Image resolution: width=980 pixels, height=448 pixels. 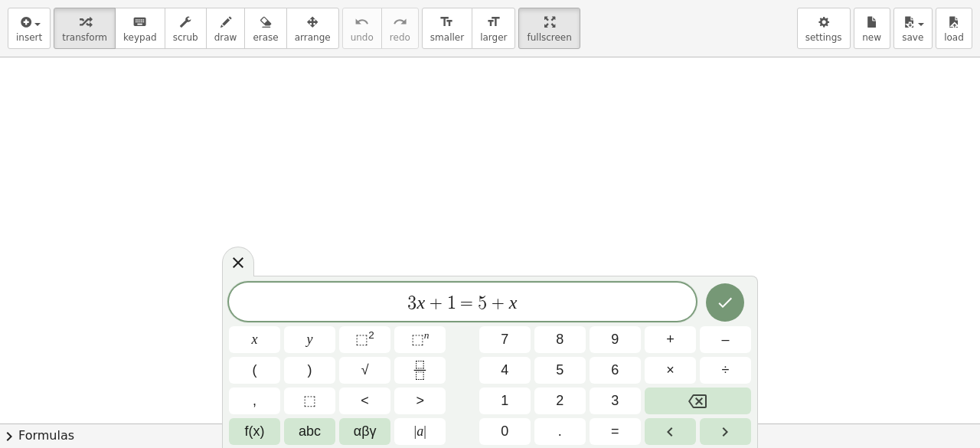 What do you see at coordinates (559, 400) in the screenshot?
I see `button: 2` at bounding box center [559, 400].